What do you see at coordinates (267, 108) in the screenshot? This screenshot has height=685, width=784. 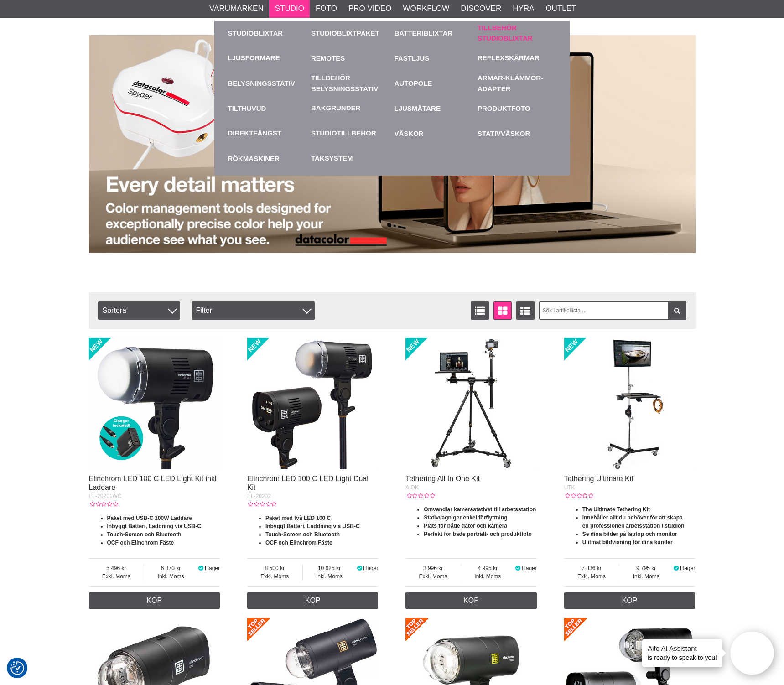 I see `a: Tilthuvud` at bounding box center [267, 108].